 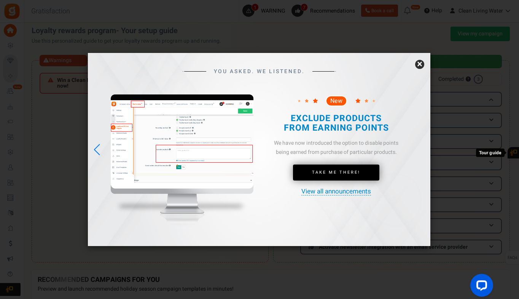 What do you see at coordinates (182, 144) in the screenshot?
I see `img: screenshot` at bounding box center [182, 144].